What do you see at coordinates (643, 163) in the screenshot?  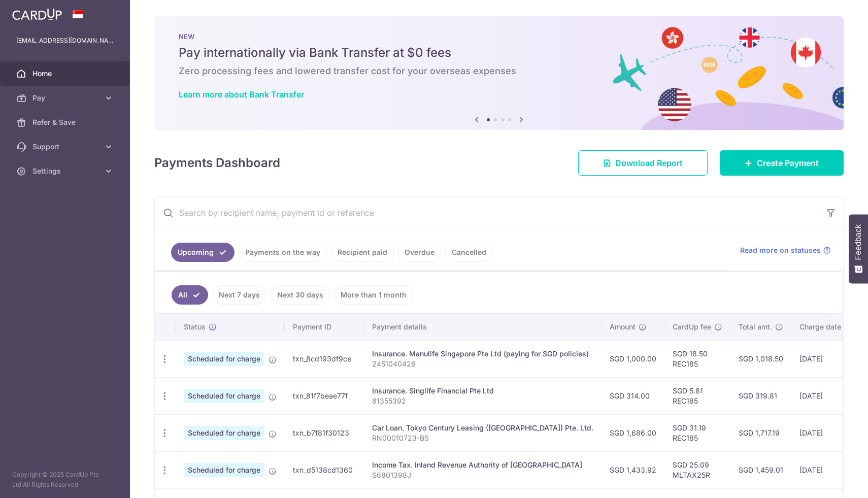 I see `a: Download Report` at bounding box center [643, 163].